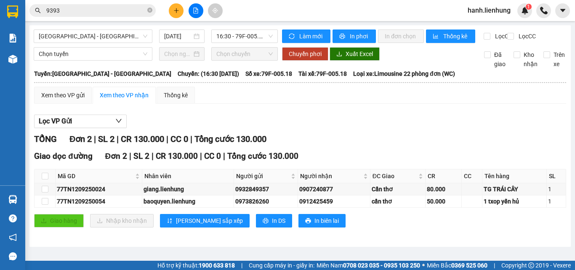  What do you see at coordinates (292, 37) in the screenshot?
I see `span: sync` at bounding box center [292, 37].